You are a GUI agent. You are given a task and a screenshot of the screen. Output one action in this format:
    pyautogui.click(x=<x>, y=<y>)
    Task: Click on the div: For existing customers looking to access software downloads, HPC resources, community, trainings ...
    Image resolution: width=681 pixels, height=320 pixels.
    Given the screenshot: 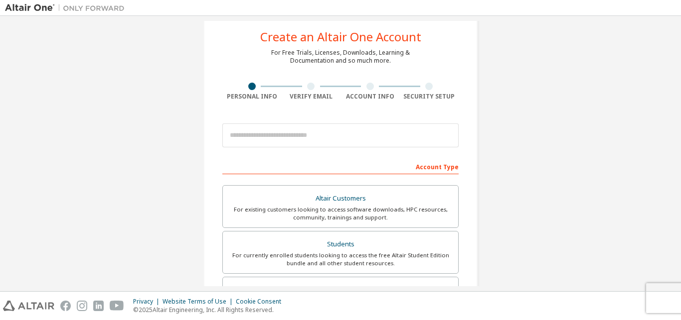 What is the action you would take?
    pyautogui.click(x=340, y=214)
    